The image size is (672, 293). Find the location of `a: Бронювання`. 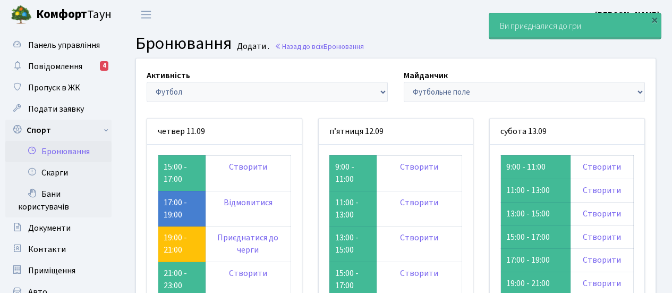

a: Бронювання is located at coordinates (58, 151).